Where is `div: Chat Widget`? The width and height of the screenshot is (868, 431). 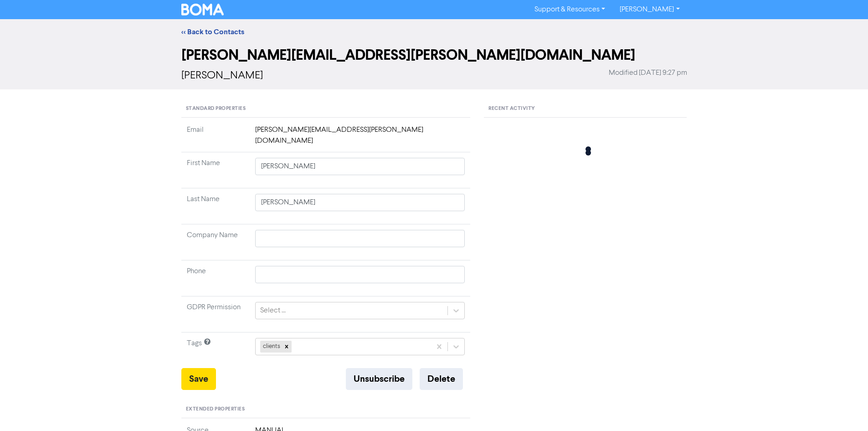
div: Chat Widget is located at coordinates (845, 409).